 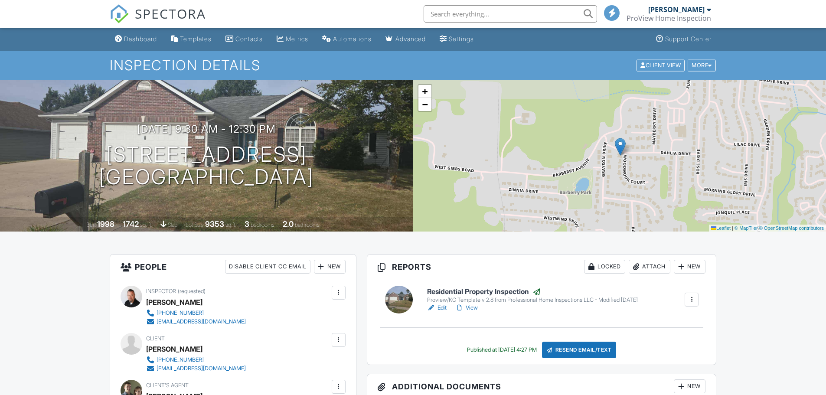 I want to click on span: sq.ft., so click(x=231, y=225).